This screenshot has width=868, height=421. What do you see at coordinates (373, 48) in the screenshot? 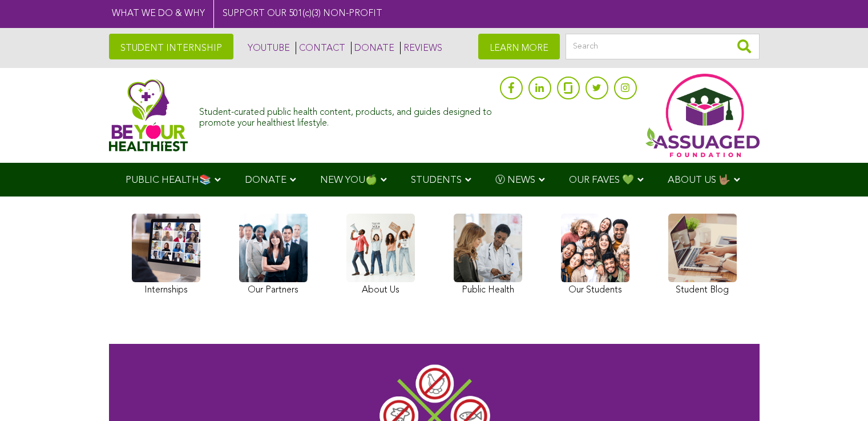
I see `a: DONATE` at bounding box center [373, 48].